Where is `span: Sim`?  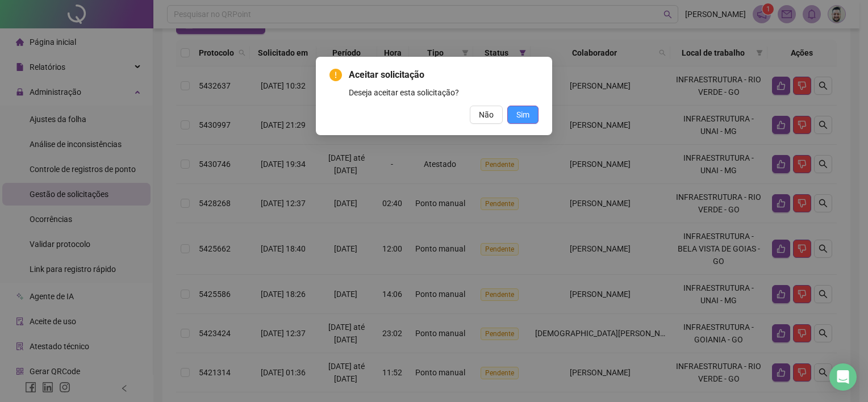
span: Sim is located at coordinates (522, 115).